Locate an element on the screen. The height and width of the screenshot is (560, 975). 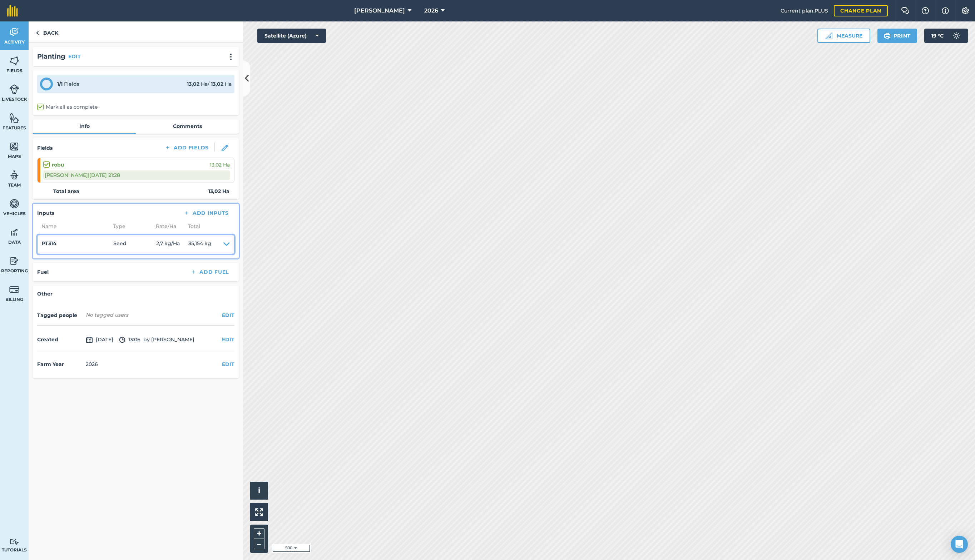
strong: Total area is located at coordinates (66, 191).